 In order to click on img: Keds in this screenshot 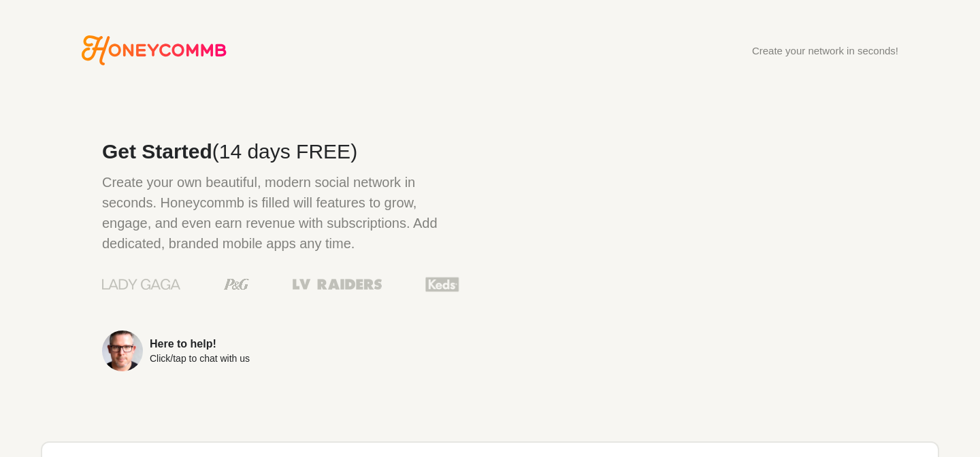, I will do `click(442, 284)`.